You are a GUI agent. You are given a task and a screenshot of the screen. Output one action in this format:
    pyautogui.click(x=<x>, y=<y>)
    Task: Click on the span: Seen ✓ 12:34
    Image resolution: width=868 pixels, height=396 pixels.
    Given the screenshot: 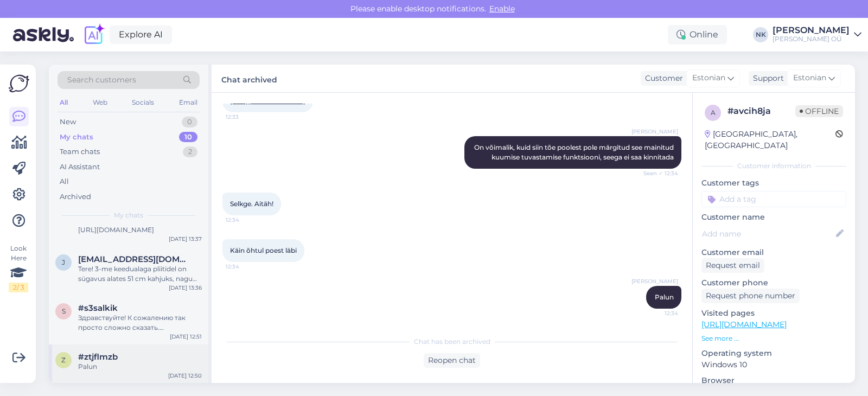 What is the action you would take?
    pyautogui.click(x=658, y=173)
    